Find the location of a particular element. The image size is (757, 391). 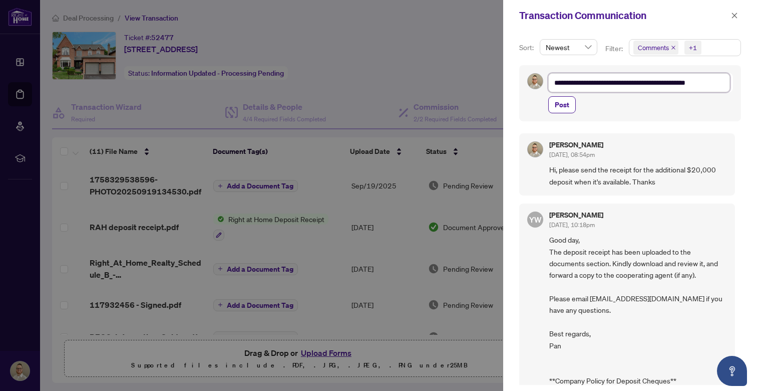

button: Post is located at coordinates (562, 105).